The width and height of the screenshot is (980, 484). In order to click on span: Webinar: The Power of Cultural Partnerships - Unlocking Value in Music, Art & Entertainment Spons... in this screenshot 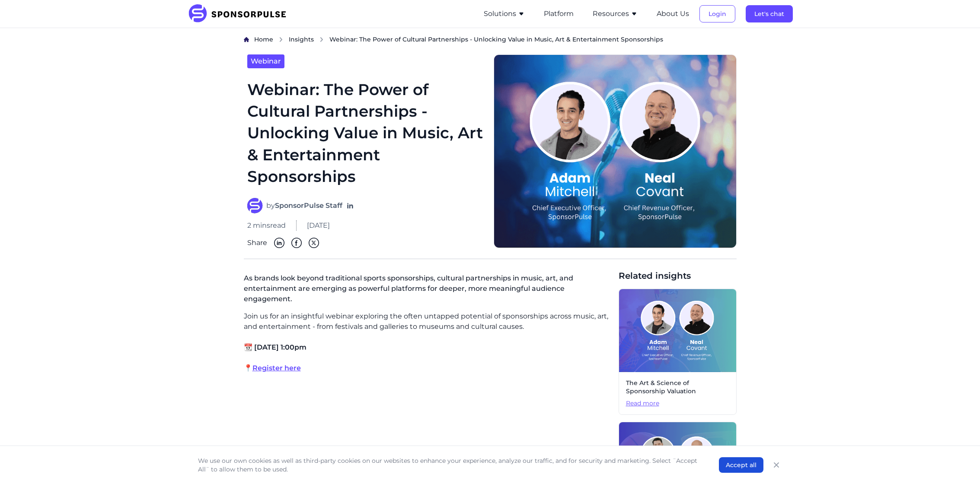, I will do `click(496, 39)`.